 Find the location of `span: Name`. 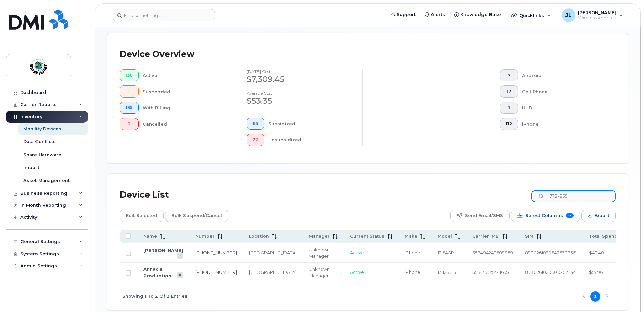

span: Name is located at coordinates (150, 236).